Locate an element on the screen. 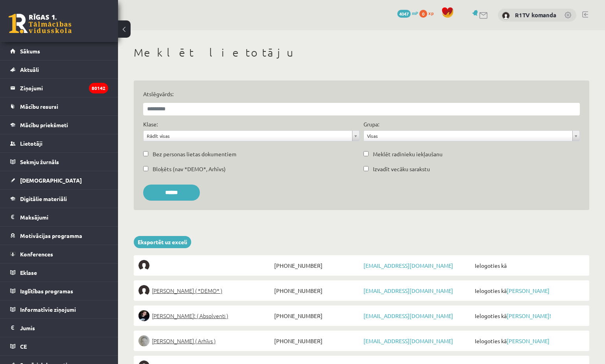 The image size is (605, 364). a: Sākums is located at coordinates (59, 51).